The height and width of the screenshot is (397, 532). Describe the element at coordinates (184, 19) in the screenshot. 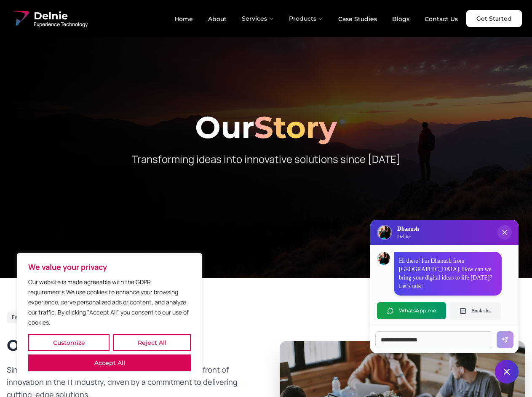

I see `a: Home` at that location.